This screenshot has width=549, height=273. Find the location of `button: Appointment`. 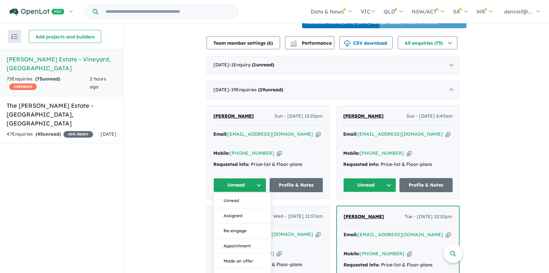

button: Appointment is located at coordinates (242, 246).